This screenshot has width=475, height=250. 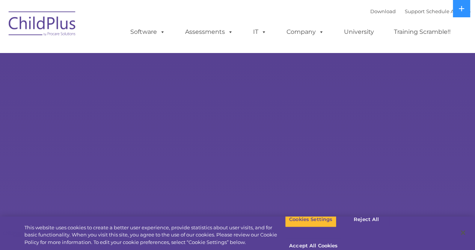 I want to click on a: Training Scramble!!, so click(x=422, y=32).